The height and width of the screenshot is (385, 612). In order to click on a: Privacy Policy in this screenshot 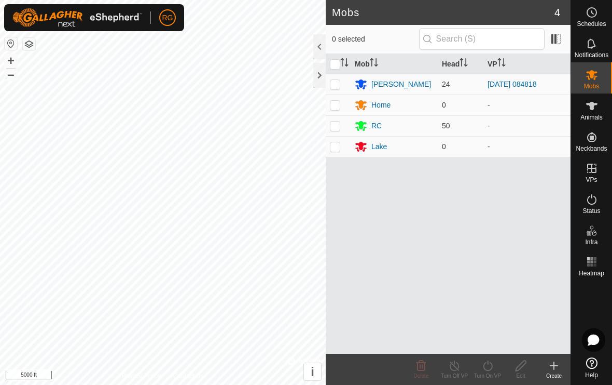, I will do `click(141, 376)`.